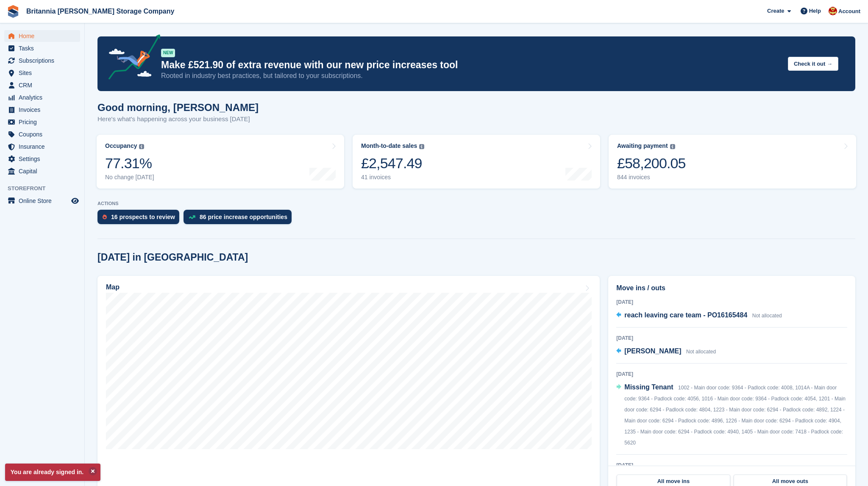 The image size is (868, 486). Describe the element at coordinates (649, 387) in the screenshot. I see `span: Missing Tenant` at that location.